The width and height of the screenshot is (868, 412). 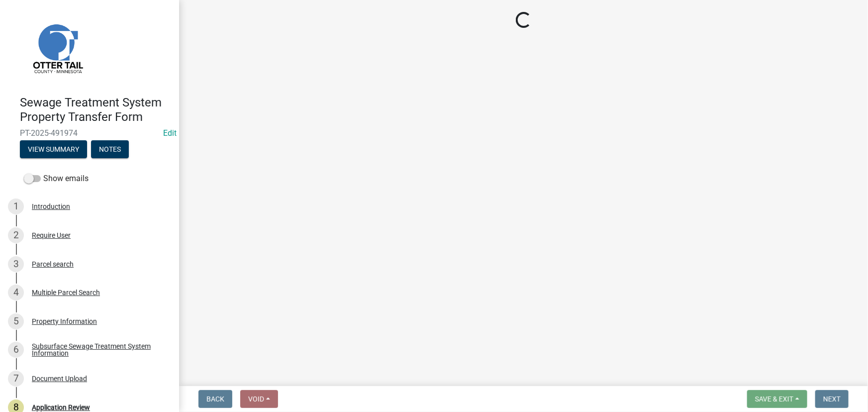 I want to click on span: Save & Exit, so click(x=774, y=399).